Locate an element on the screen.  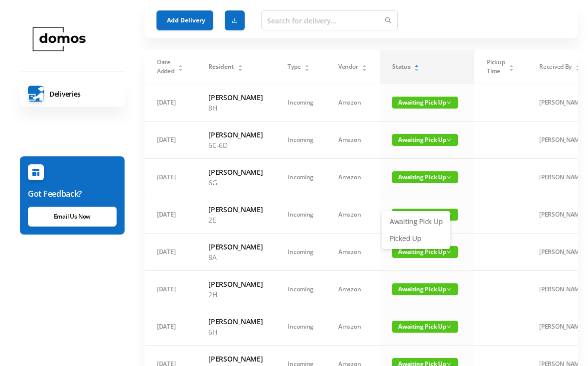
i: icon: search is located at coordinates (388, 20).